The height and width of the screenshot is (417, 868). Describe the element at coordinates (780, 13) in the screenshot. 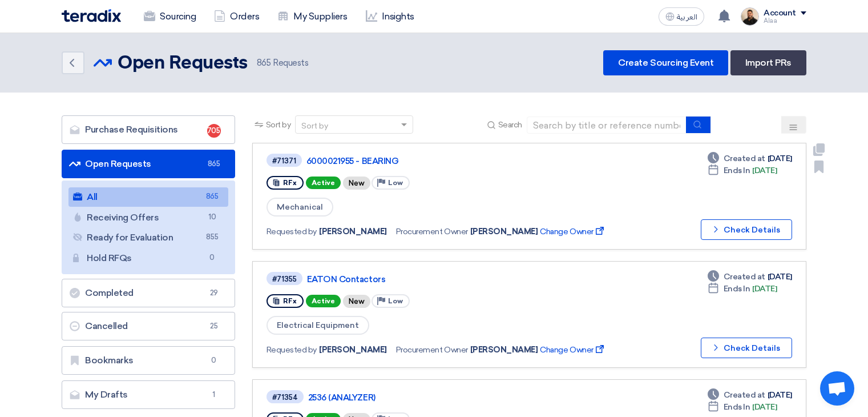

I see `div: Account` at that location.